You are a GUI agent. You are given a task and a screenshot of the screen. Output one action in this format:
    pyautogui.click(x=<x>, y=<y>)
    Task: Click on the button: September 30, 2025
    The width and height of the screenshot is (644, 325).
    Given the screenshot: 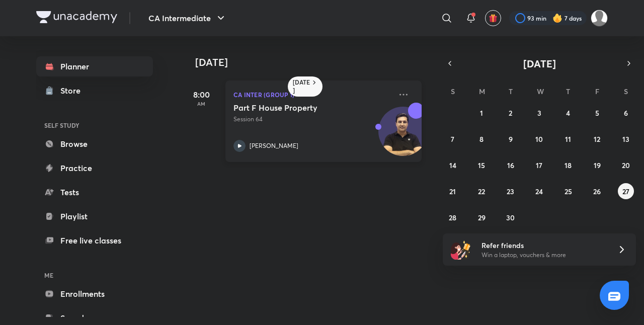 What is the action you would take?
    pyautogui.click(x=511, y=217)
    